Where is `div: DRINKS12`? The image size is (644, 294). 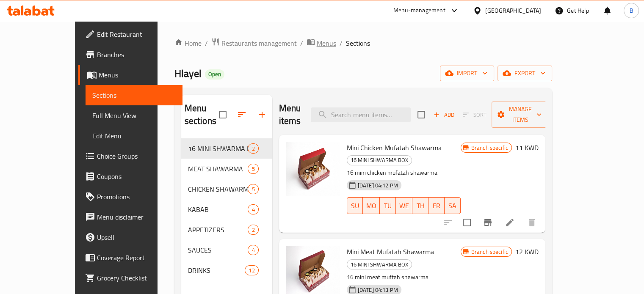 div: DRINKS12 is located at coordinates (226, 271).